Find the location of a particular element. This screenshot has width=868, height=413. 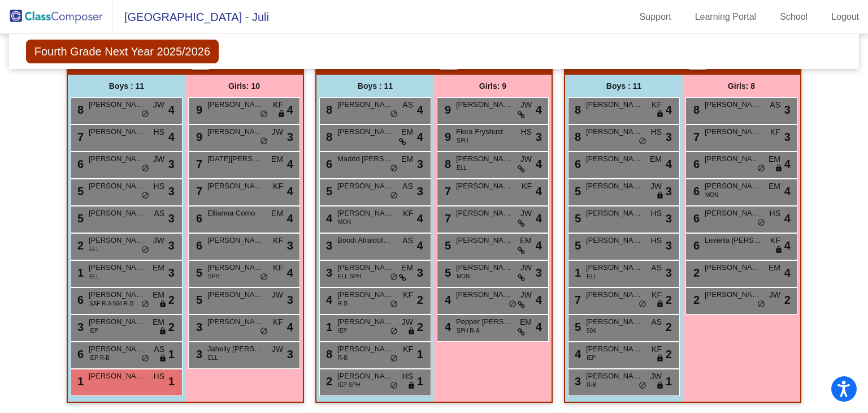

span: MON is located at coordinates (344, 222).